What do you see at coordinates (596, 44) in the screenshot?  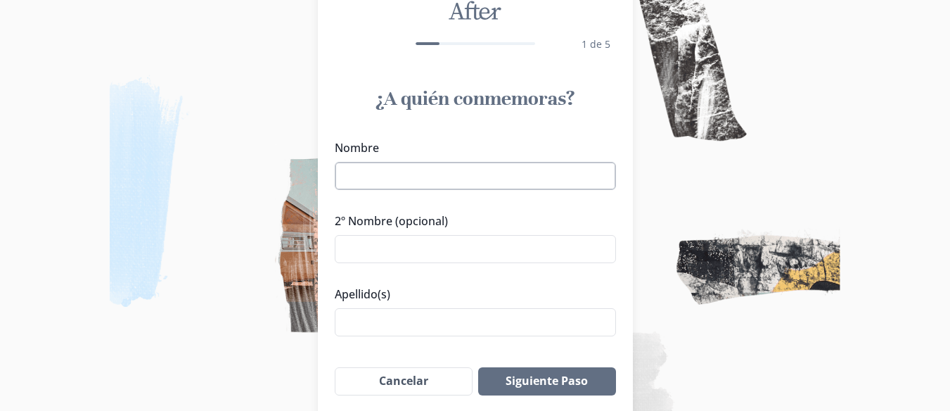 I see `span: 1 de 5` at bounding box center [596, 44].